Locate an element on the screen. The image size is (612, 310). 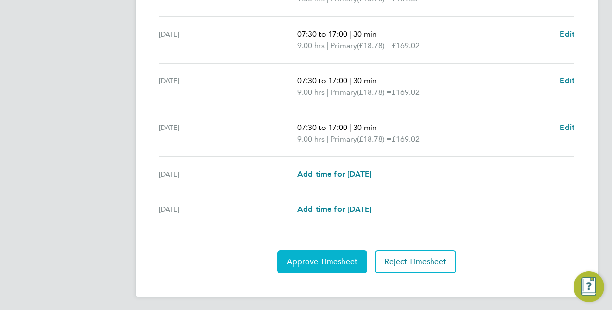
span: Reject Timesheet is located at coordinates (415, 262).